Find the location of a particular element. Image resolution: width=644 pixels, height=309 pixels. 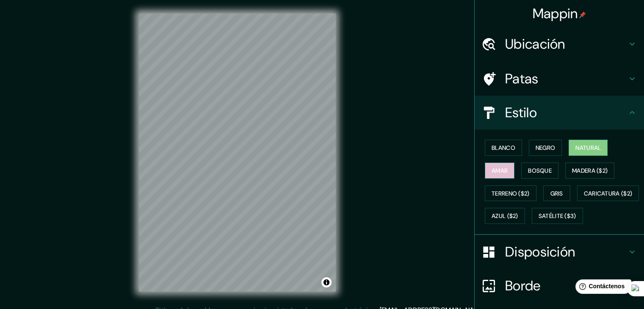

font: Estilo is located at coordinates (521, 112).